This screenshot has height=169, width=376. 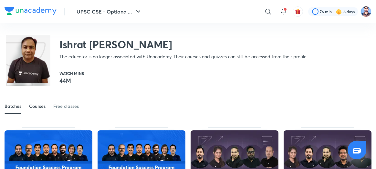 I want to click on p: 44M, so click(x=72, y=81).